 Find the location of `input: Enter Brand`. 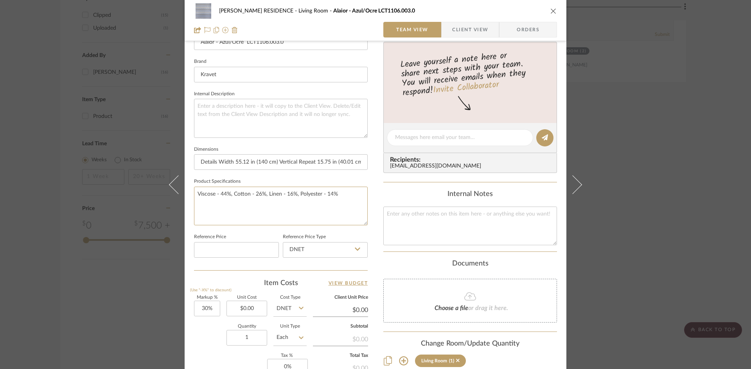

input: Enter Brand is located at coordinates (281, 75).